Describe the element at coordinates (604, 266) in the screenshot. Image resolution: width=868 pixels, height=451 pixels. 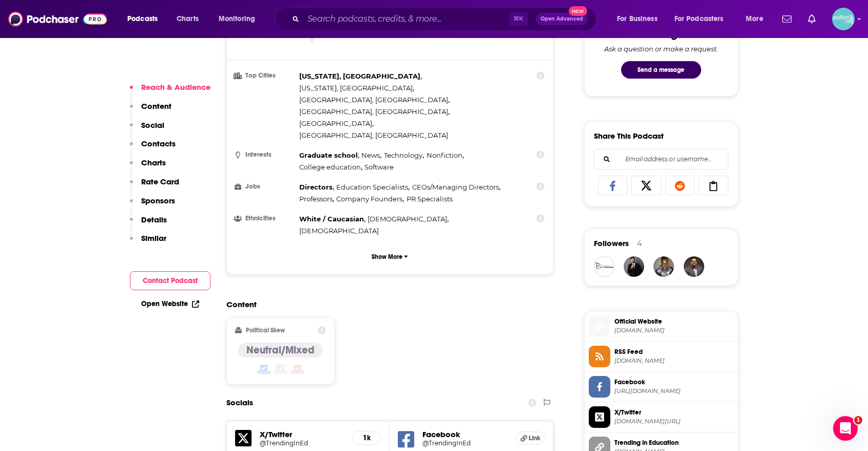
I see `a: BIBE` at that location.